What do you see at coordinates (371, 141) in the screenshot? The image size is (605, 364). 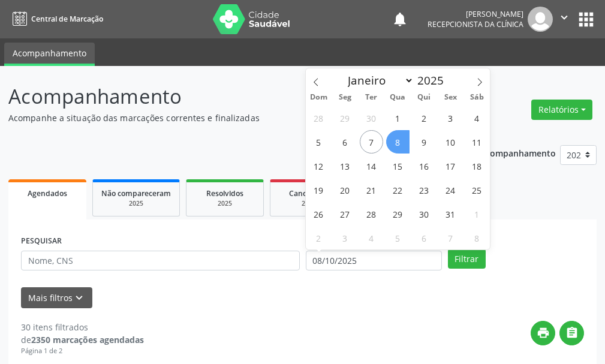 I see `span: Outubro 7, 2025` at bounding box center [371, 141].